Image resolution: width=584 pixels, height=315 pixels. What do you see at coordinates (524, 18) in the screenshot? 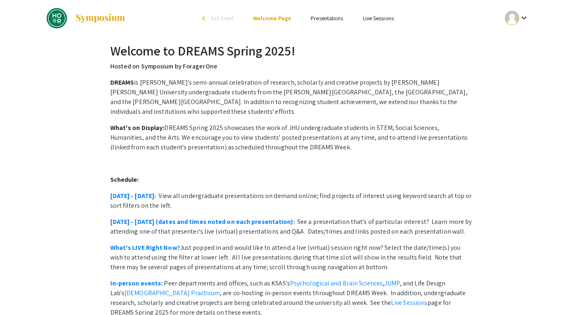
I see `mat-icon: Expand account dropdown` at bounding box center [524, 18].